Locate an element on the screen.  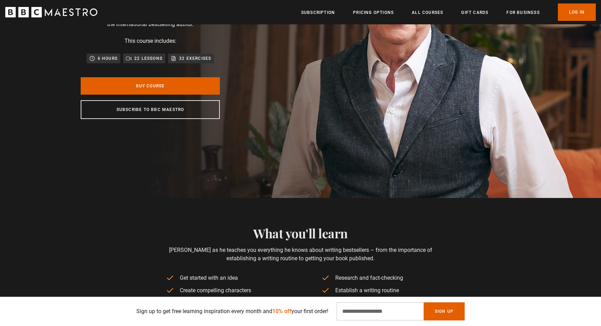
a: Subscribe to BBC Maestro is located at coordinates (150, 110).